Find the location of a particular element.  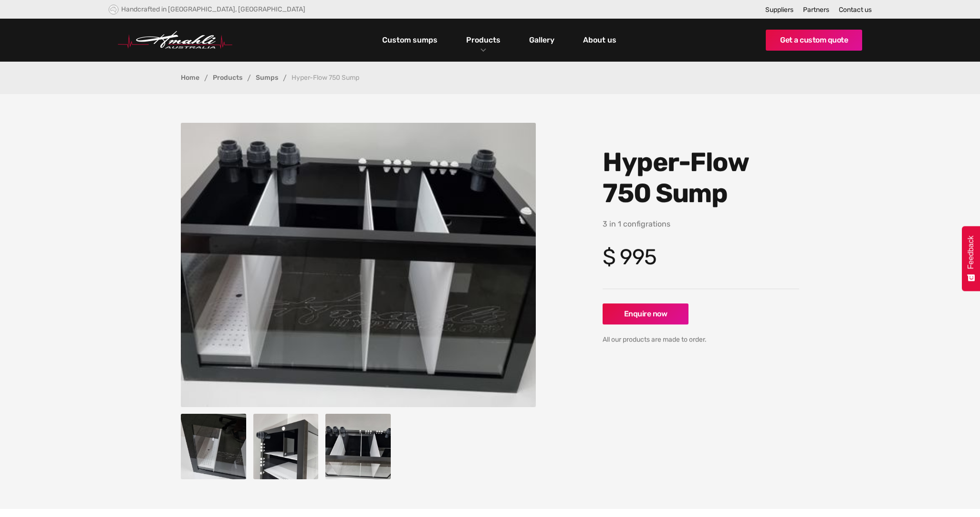

a: Sumps is located at coordinates (267, 78).